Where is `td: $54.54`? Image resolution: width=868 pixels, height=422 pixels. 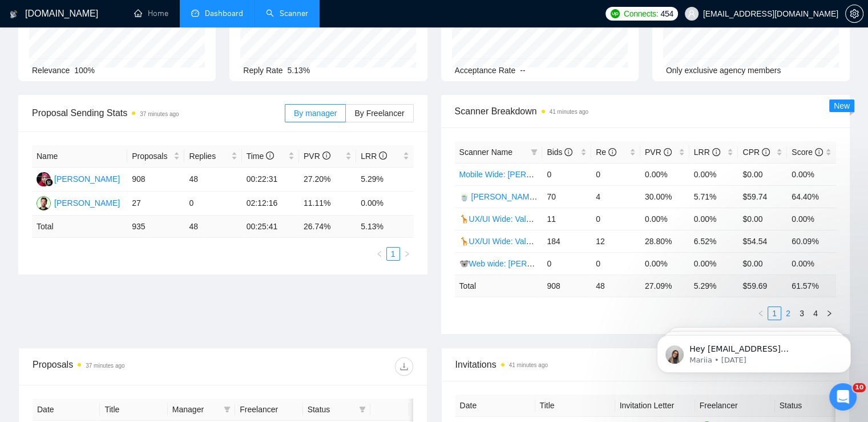
td: $54.54 is located at coordinates (763, 241).